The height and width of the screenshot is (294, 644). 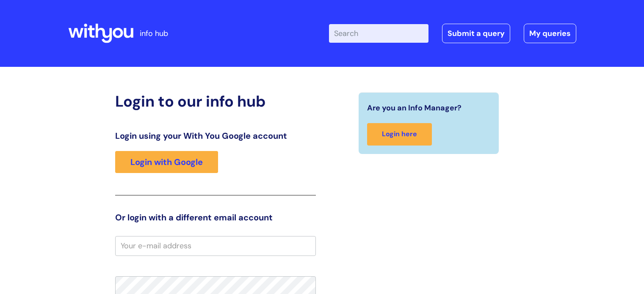 I want to click on input: Search, so click(x=378, y=34).